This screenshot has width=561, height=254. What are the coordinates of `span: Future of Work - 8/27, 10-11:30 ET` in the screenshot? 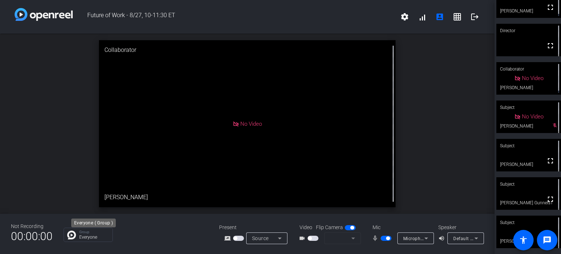 It's located at (234, 17).